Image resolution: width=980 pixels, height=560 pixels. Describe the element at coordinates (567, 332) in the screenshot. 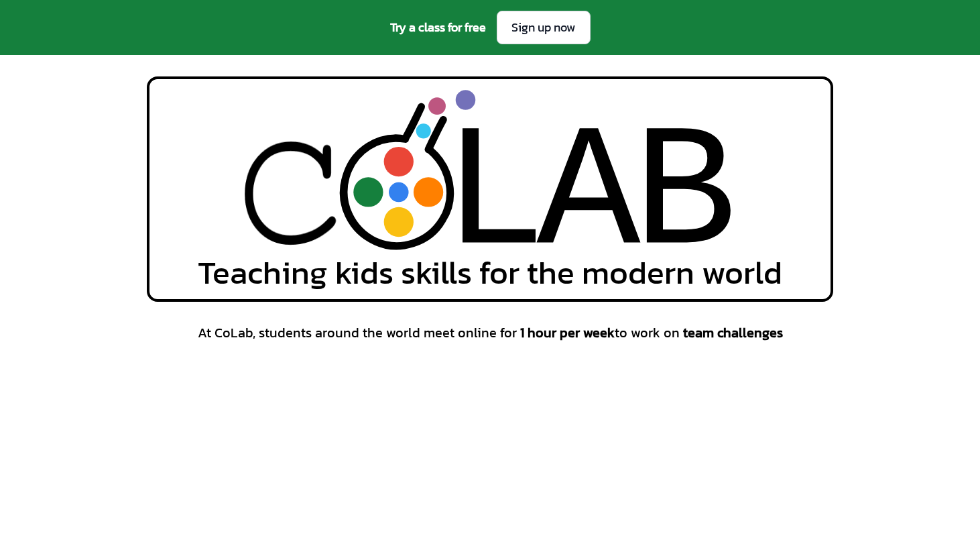

I see `span: 1 hour per week` at that location.